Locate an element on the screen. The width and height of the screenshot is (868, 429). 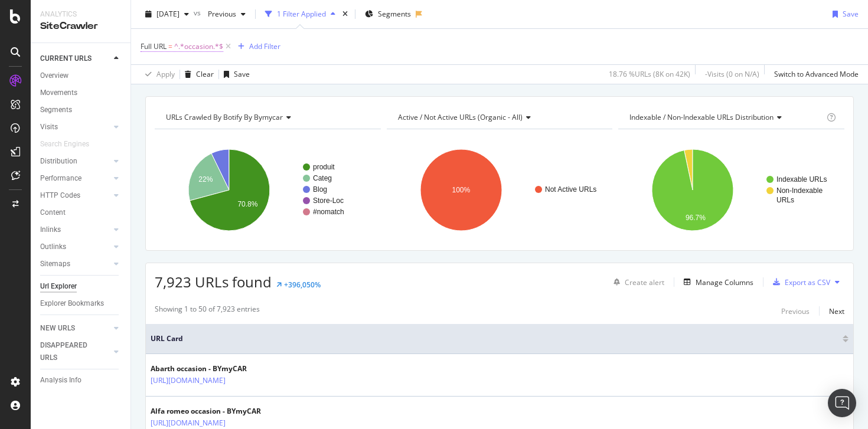
div: 18.76 % URLs ( 8K on 42K ) is located at coordinates (650, 73).